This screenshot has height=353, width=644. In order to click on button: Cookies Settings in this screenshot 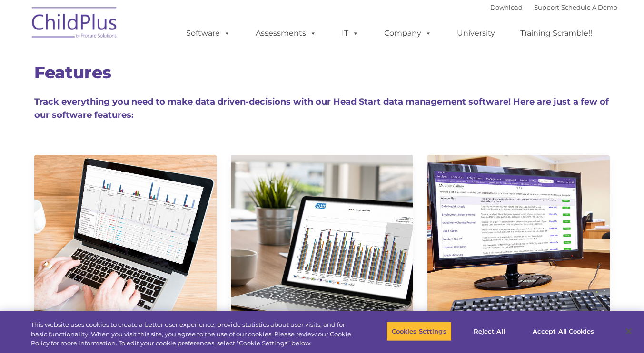, I will do `click(419, 331)`.